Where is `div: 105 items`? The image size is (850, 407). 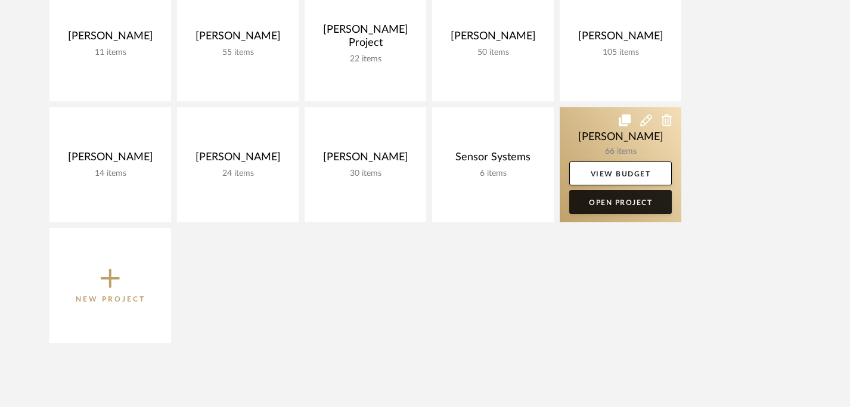 div: 105 items is located at coordinates (621, 52).